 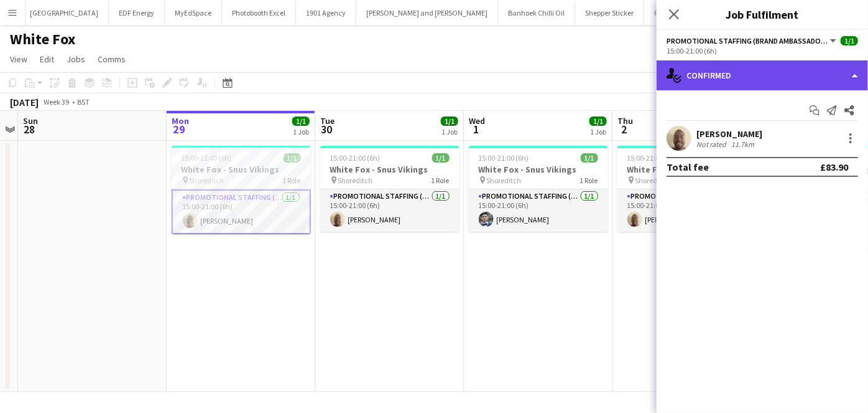 I want to click on span: 29, so click(x=179, y=129).